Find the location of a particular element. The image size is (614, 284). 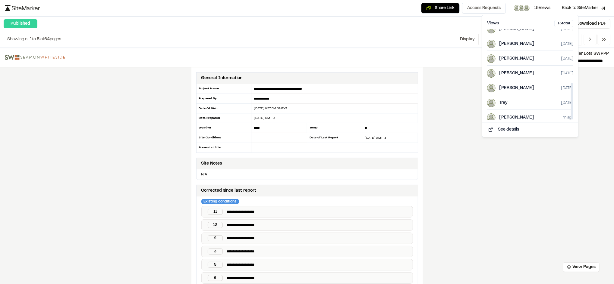

span: 1 is located at coordinates (31, 39).